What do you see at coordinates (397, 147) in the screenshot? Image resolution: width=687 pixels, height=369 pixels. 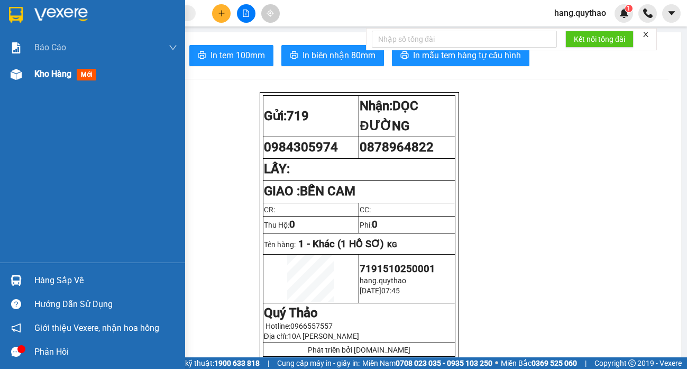 I see `span: 0878964822` at bounding box center [397, 147].